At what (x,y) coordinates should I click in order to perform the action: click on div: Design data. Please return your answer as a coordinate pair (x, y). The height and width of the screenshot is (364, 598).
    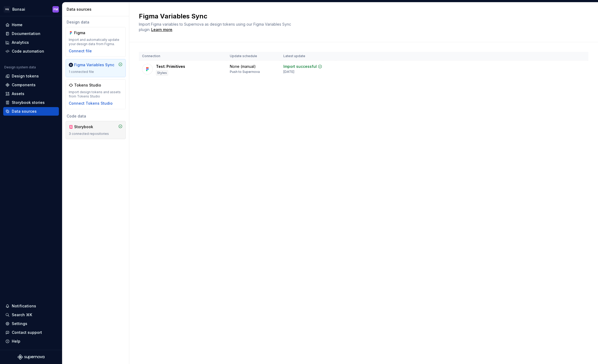
    Looking at the image, I should click on (95, 22).